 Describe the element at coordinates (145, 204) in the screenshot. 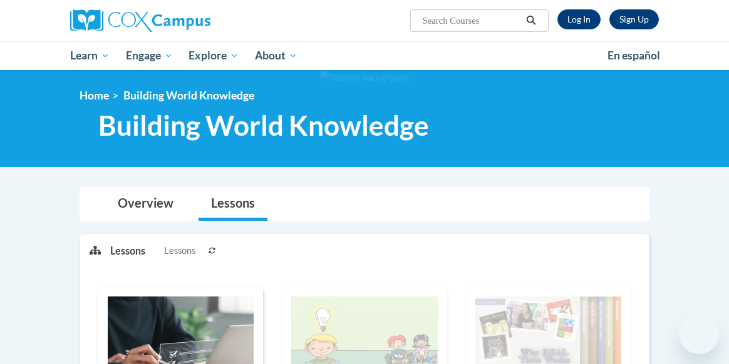

I see `a: Overview` at that location.